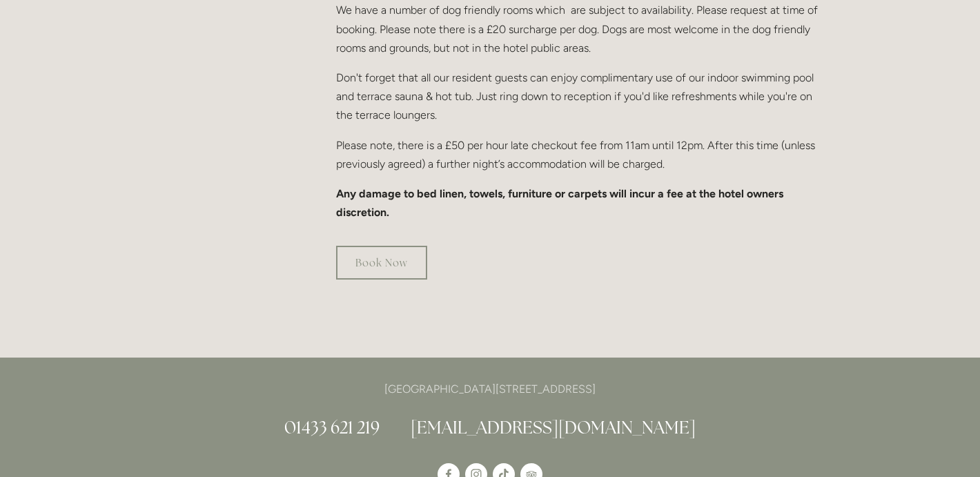 The height and width of the screenshot is (477, 980). I want to click on a: Book Now, so click(382, 262).